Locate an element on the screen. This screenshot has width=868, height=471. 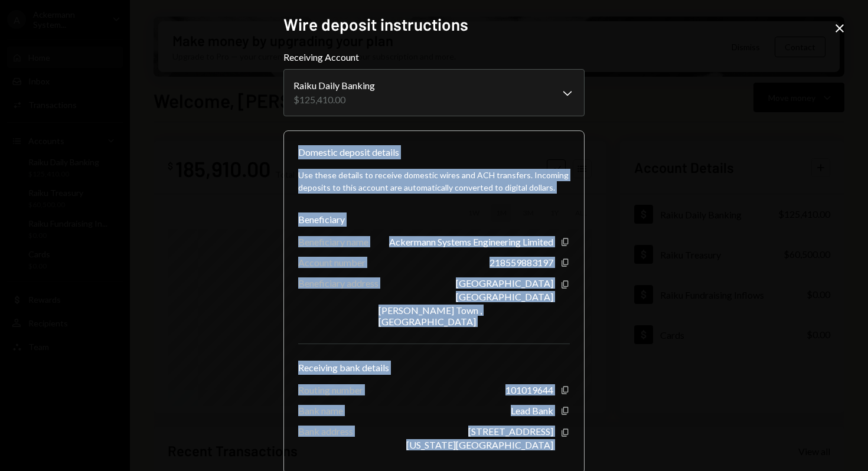
div: Domestic deposit details is located at coordinates (348, 152).